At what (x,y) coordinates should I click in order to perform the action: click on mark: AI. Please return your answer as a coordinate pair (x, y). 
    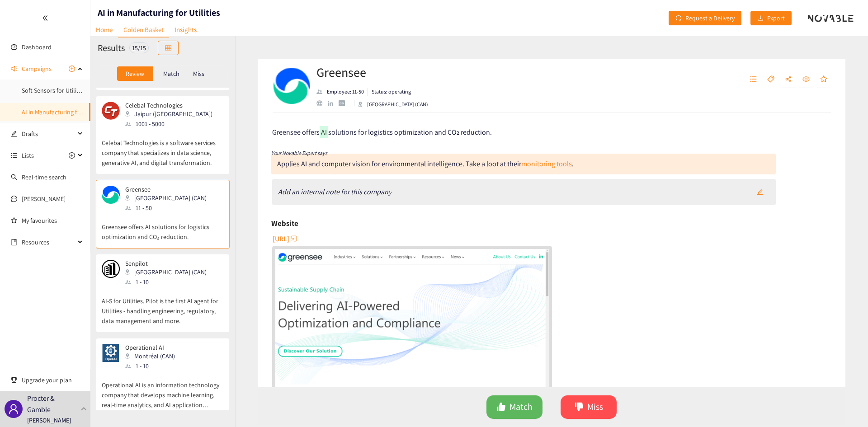
    Looking at the image, I should click on (324, 132).